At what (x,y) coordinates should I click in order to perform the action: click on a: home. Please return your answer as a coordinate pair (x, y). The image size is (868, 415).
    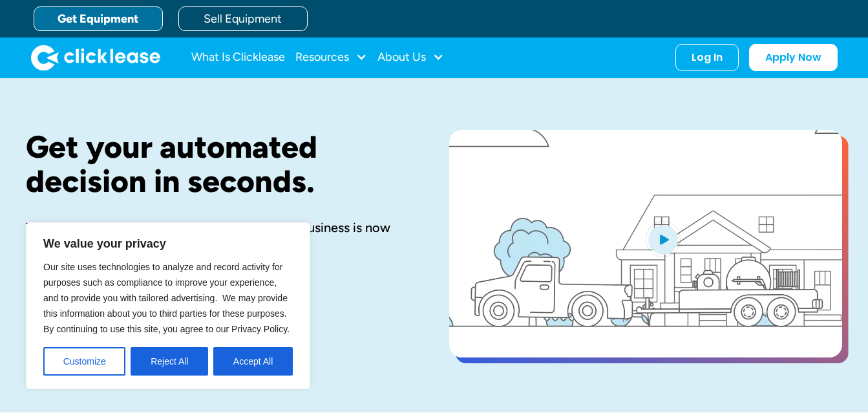
    Looking at the image, I should click on (96, 57).